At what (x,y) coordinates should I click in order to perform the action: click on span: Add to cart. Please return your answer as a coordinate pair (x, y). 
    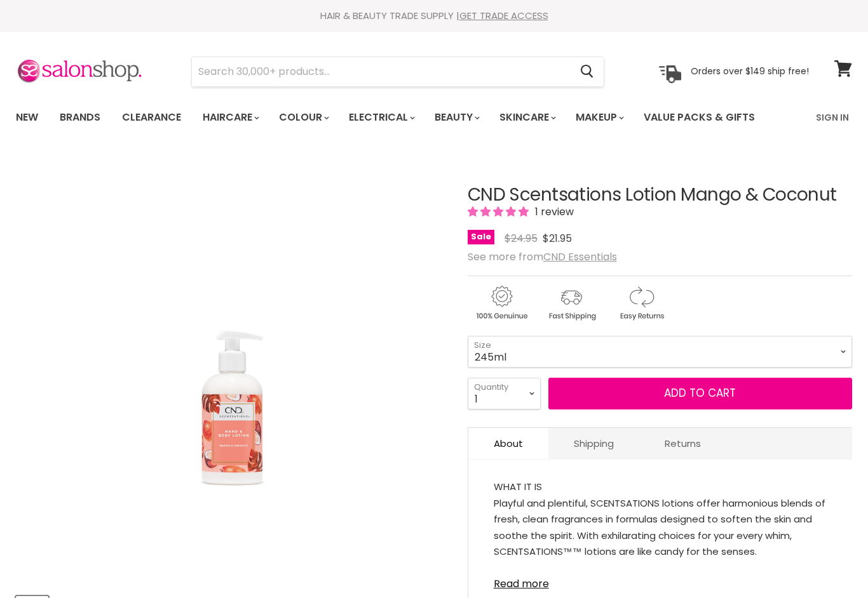
    Looking at the image, I should click on (700, 393).